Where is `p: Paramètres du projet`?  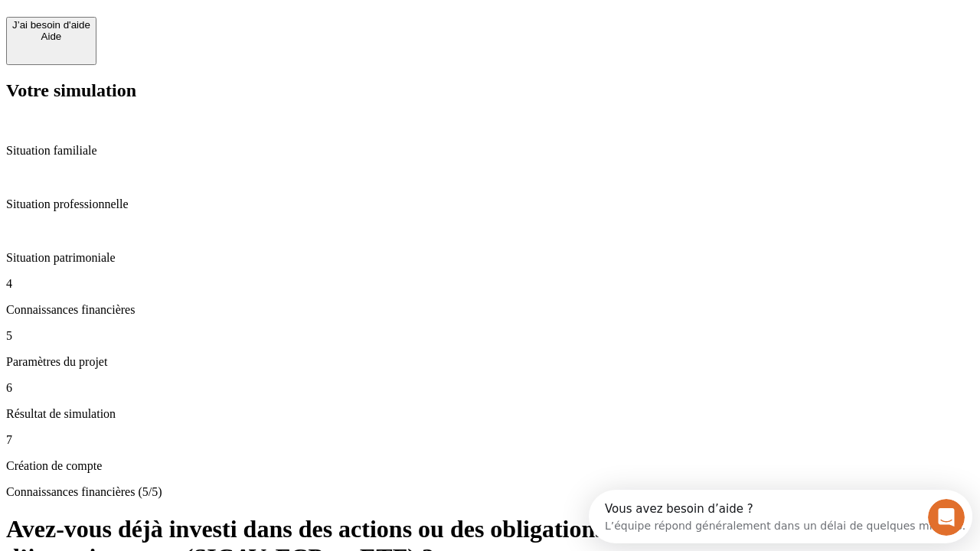
p: Paramètres du projet is located at coordinates (490, 362).